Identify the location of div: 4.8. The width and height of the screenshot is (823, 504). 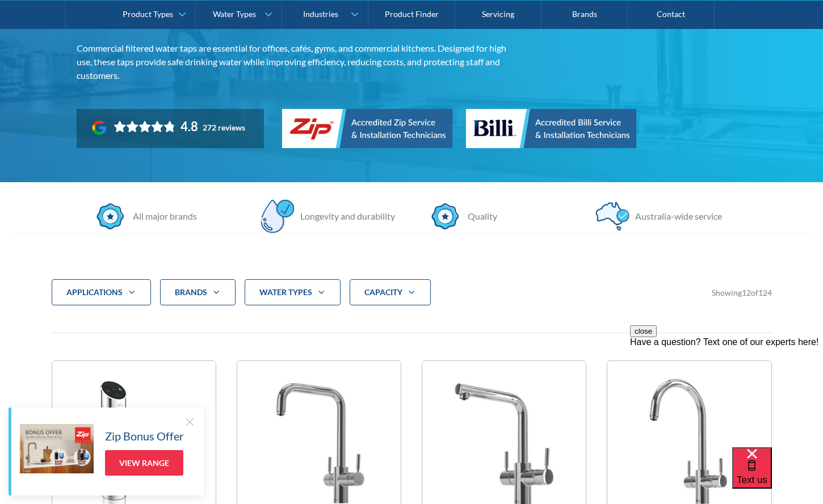
(189, 127).